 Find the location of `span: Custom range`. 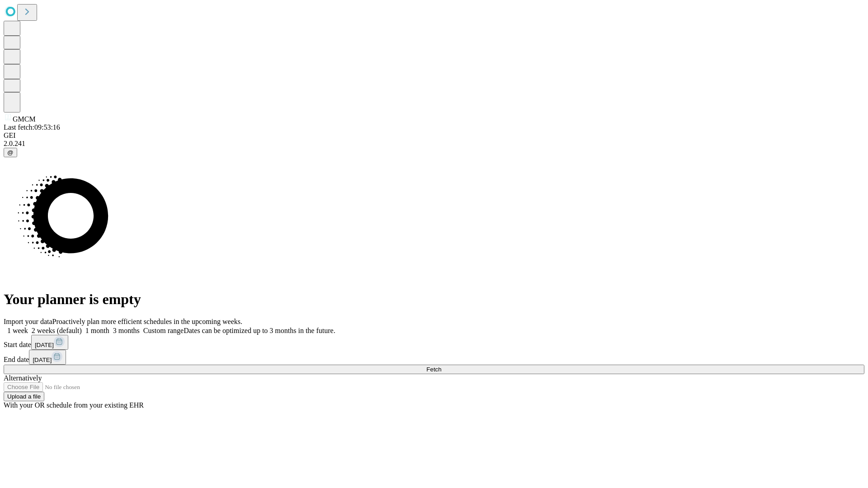

span: Custom range is located at coordinates (163, 330).